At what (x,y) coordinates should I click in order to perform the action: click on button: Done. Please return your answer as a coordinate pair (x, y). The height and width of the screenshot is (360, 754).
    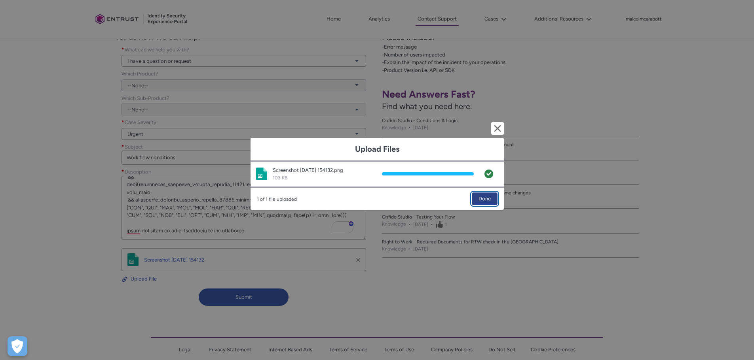
    Looking at the image, I should click on (484, 199).